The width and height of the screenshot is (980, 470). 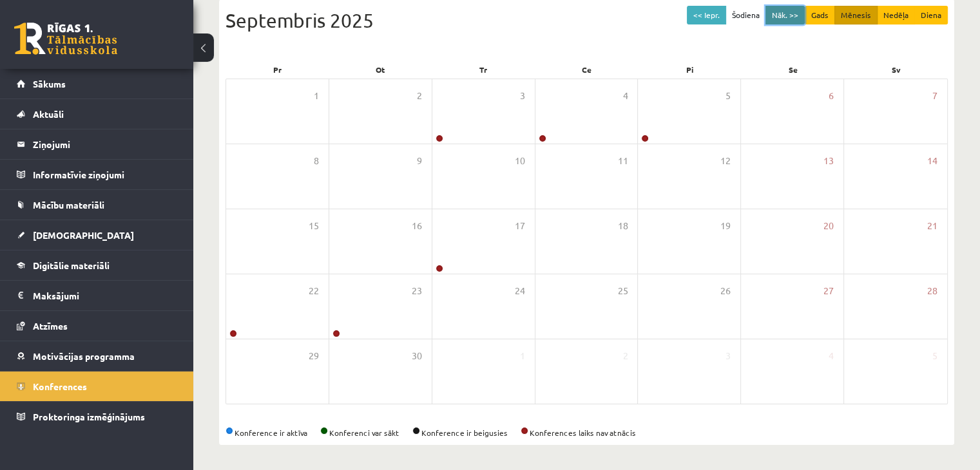 I want to click on button: Mēnesis, so click(x=856, y=14).